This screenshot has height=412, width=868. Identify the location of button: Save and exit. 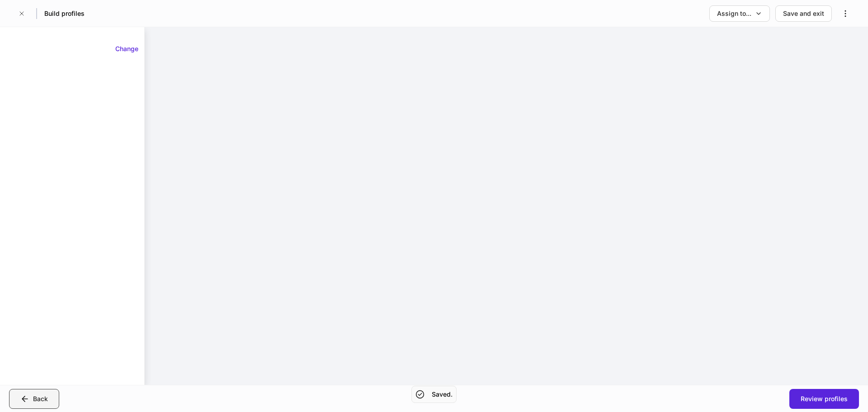
(803, 14).